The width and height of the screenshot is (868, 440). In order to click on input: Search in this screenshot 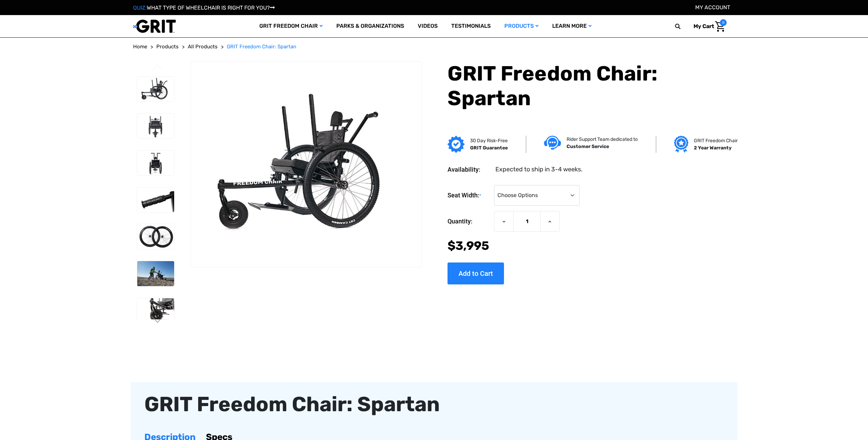, I will do `click(683, 26)`.